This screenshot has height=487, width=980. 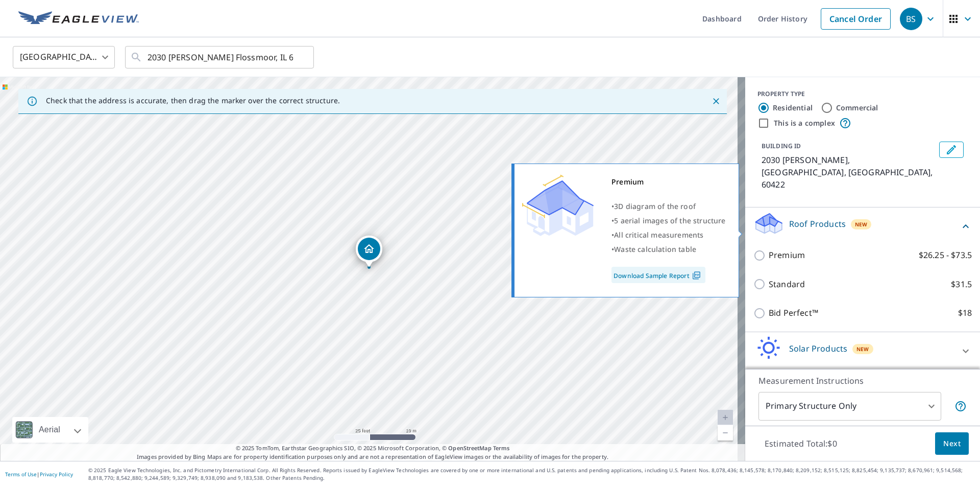 I want to click on div: BS, so click(x=911, y=19).